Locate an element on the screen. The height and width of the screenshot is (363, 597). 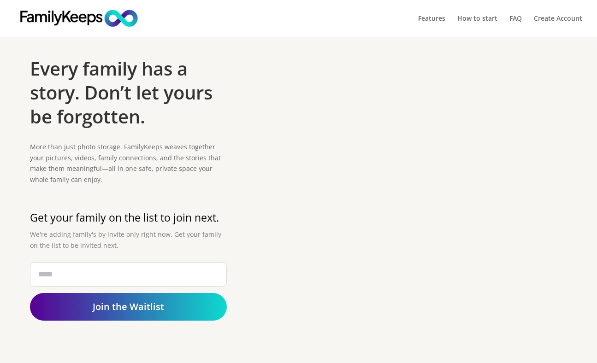
span: We're adding family's by invite only right now. Get your family on the list to be invited next. is located at coordinates (125, 240).